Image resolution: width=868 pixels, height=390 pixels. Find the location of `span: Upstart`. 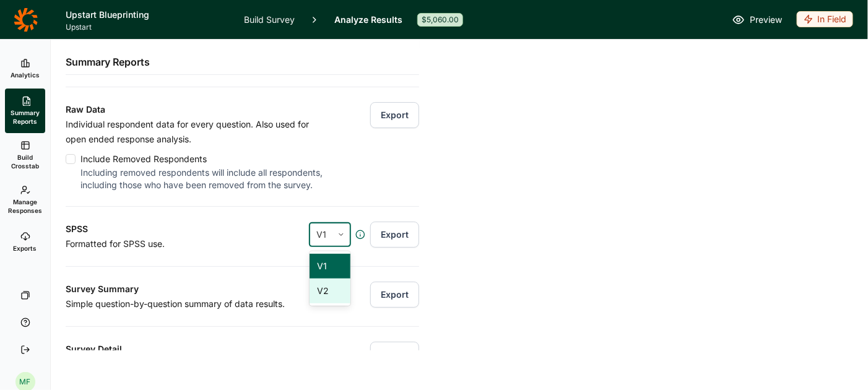

span: Upstart is located at coordinates (147, 27).